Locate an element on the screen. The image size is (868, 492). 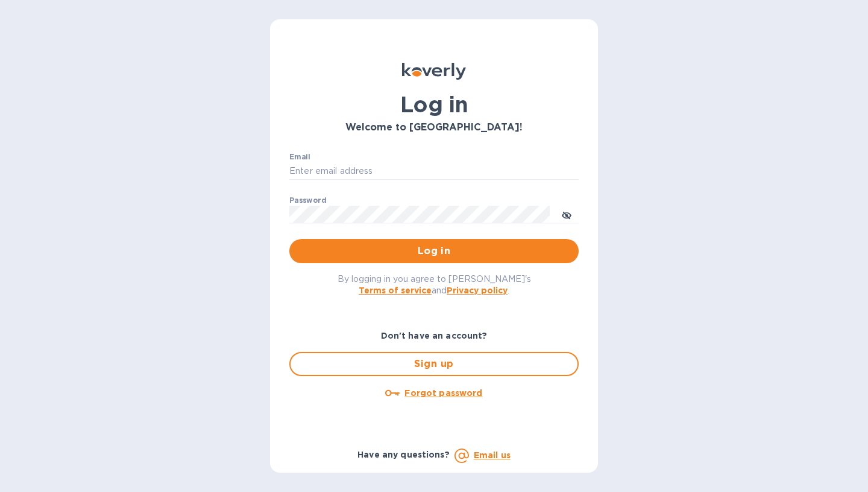
button: Sign up is located at coordinates (434, 364).